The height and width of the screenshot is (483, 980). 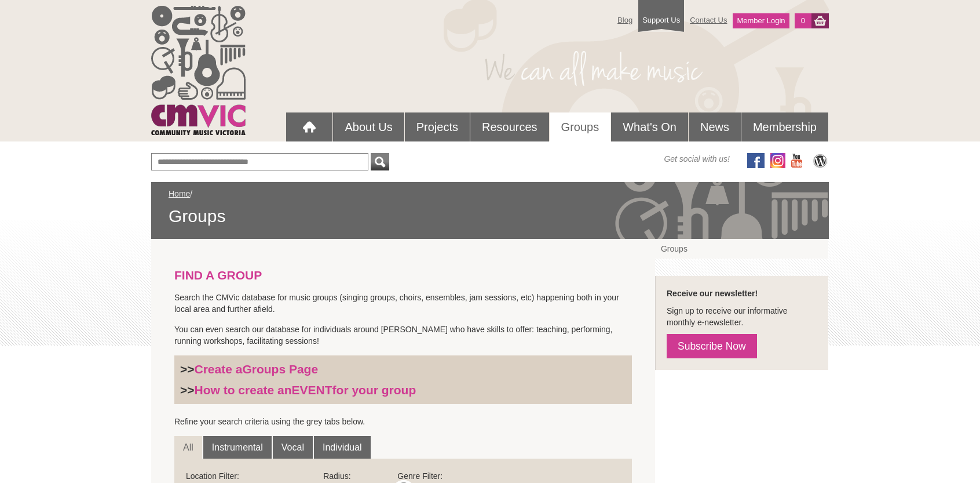 I want to click on a: Create aGroups Page, so click(x=257, y=369).